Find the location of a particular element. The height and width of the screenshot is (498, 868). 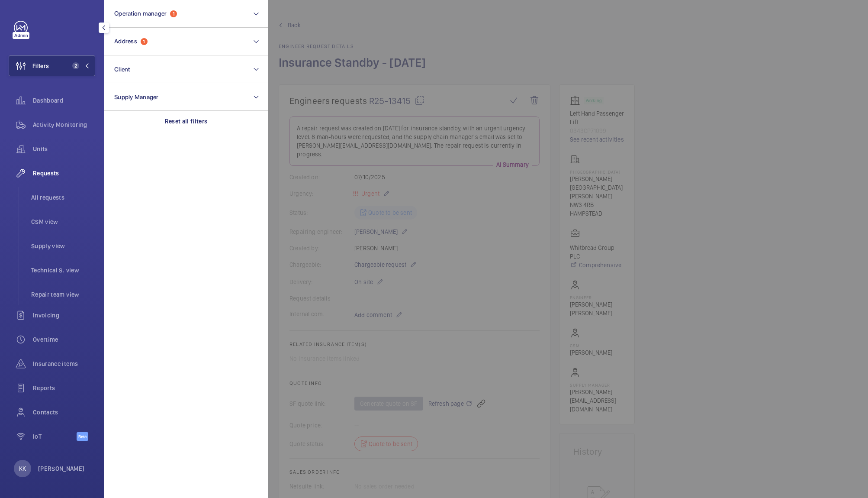

span: Filters is located at coordinates (41, 66).